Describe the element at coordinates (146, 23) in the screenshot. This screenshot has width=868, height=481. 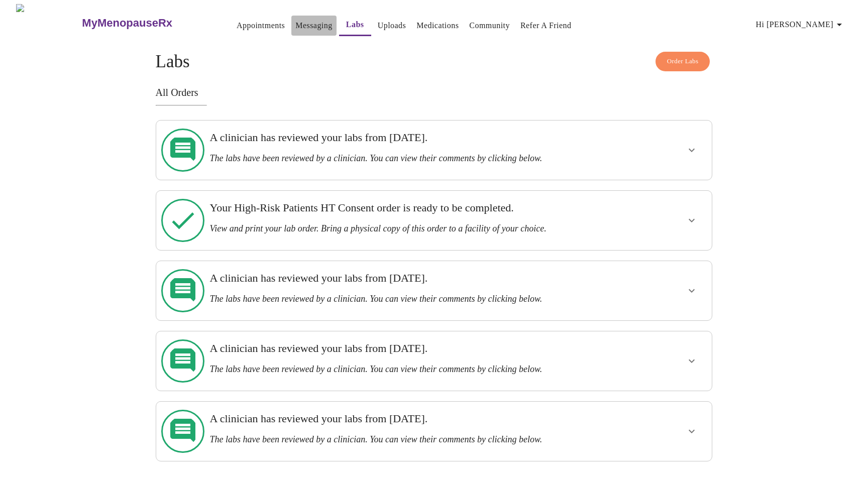
I see `a: MyMenopauseRx` at that location.